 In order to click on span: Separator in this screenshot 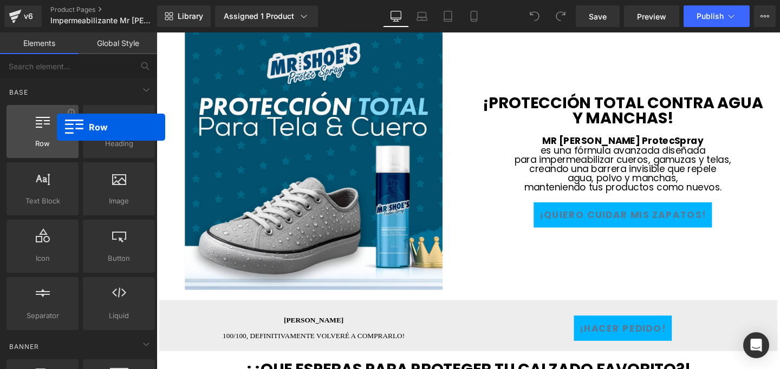, I will do `click(42, 316)`.